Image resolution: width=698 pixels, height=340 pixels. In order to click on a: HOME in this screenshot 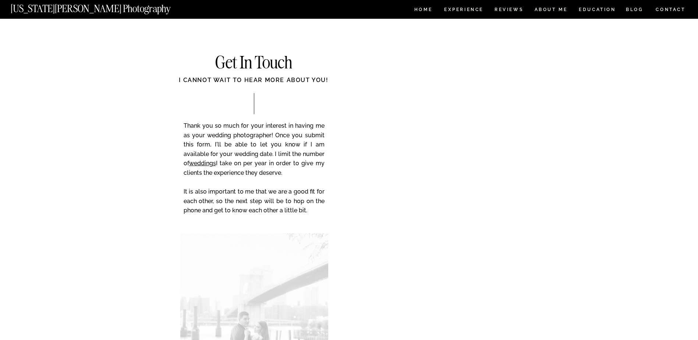, I will do `click(423, 10)`.